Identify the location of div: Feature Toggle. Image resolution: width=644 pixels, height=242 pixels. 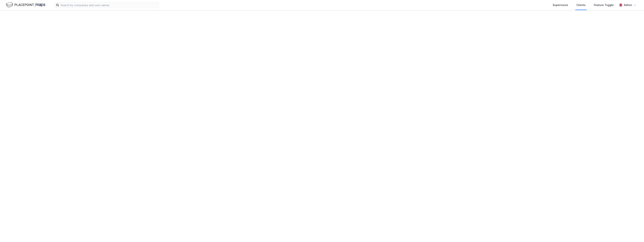
(604, 5).